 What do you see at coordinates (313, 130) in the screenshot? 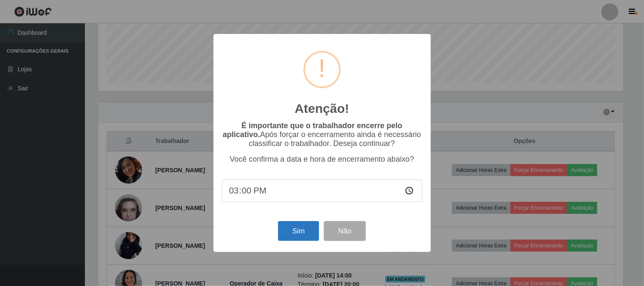
I see `b: É importante que o trabalhador encerre pelo aplicativo.` at bounding box center [313, 130].